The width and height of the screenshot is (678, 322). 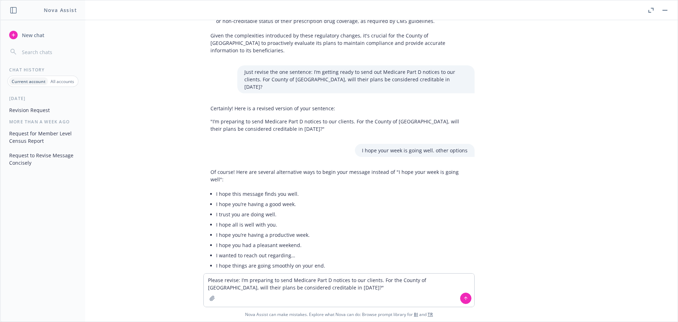 I want to click on p: Given the complexities introduced by these regulatory changes, it's crucial for the County of [GE..., so click(x=339, y=43).